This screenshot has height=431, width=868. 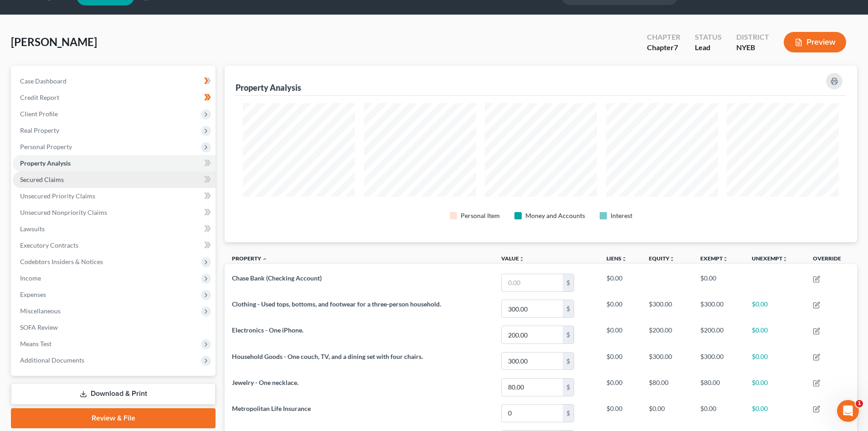 What do you see at coordinates (513, 258) in the screenshot?
I see `a: Valueunfold_more` at bounding box center [513, 258].